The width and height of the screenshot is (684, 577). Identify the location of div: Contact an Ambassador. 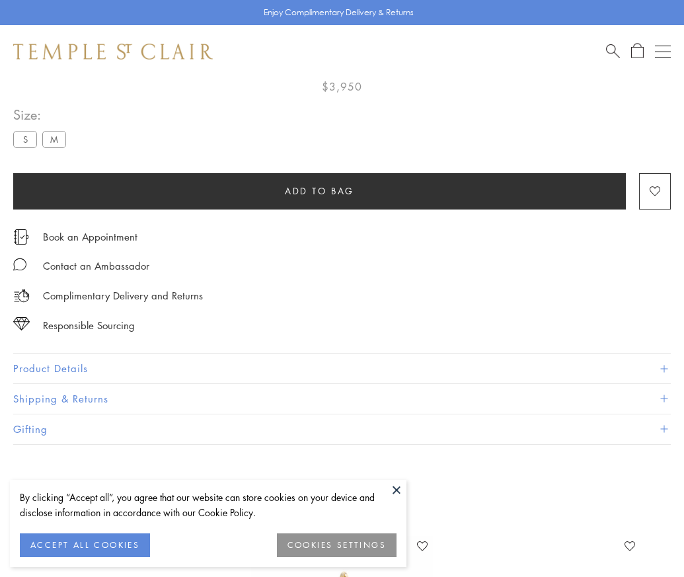
(96, 266).